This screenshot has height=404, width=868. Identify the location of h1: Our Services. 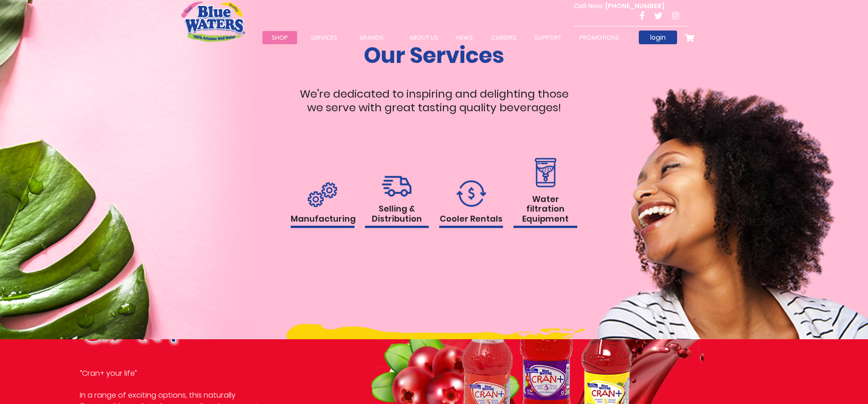
(434, 56).